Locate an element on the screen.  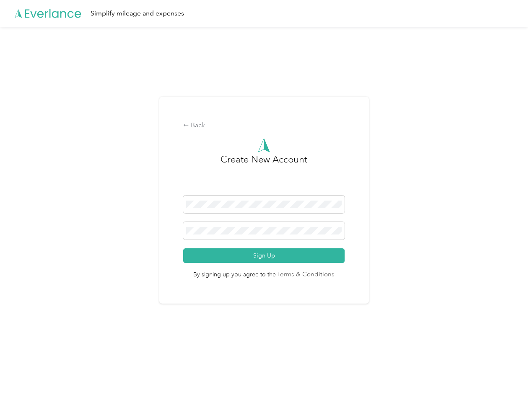
div: Simplify mileage and expenses is located at coordinates (137, 14).